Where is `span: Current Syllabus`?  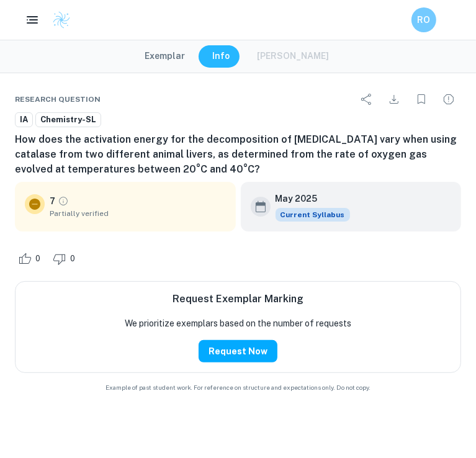 span: Current Syllabus is located at coordinates (313, 215).